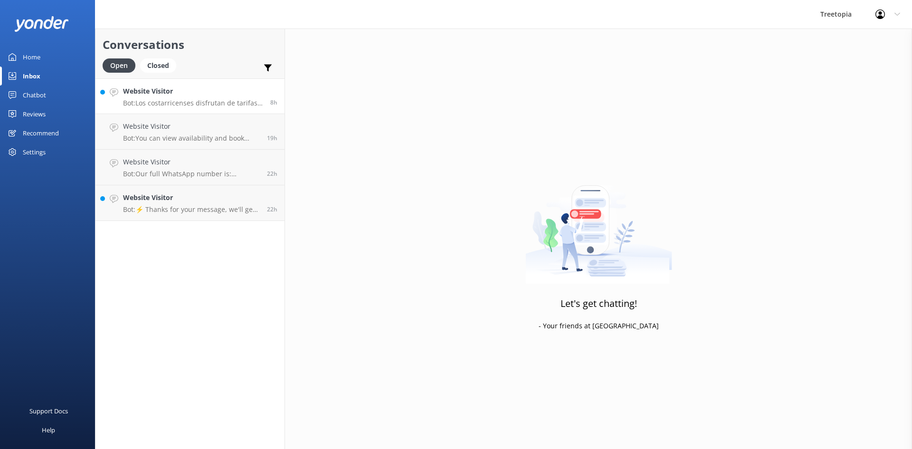 The image size is (912, 449). What do you see at coordinates (41, 24) in the screenshot?
I see `img: yonder-white-logo.png` at bounding box center [41, 24].